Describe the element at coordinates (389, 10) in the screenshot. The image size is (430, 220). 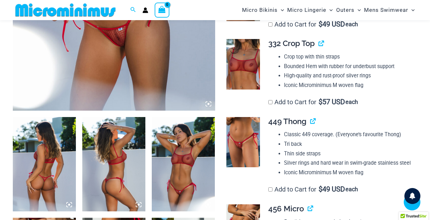
I see `a: Mens SwimwearMenu ToggleMenu Toggle` at that location.